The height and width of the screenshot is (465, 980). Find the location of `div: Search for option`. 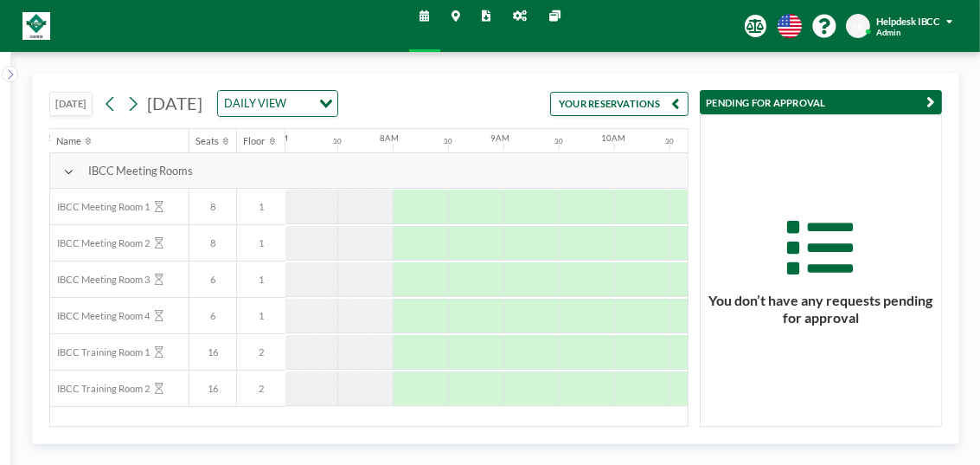

div: Search for option is located at coordinates (278, 103).